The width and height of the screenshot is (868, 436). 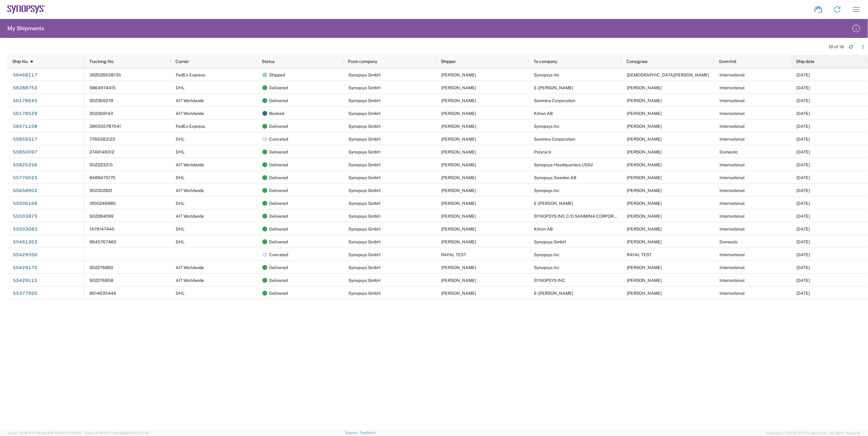 I want to click on span: S02276860, so click(x=102, y=267).